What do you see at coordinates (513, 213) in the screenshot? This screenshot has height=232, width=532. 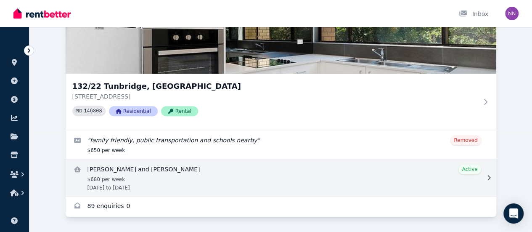 I see `div: Open Intercom Messenger` at bounding box center [513, 213].